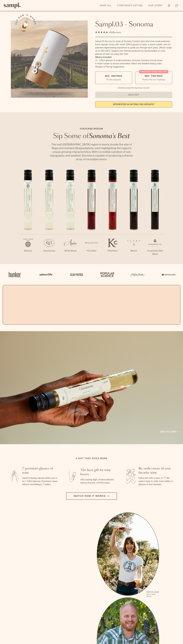 The image size is (183, 644). What do you see at coordinates (92, 215) in the screenshot?
I see `li: 4 / 7` at bounding box center [92, 215].